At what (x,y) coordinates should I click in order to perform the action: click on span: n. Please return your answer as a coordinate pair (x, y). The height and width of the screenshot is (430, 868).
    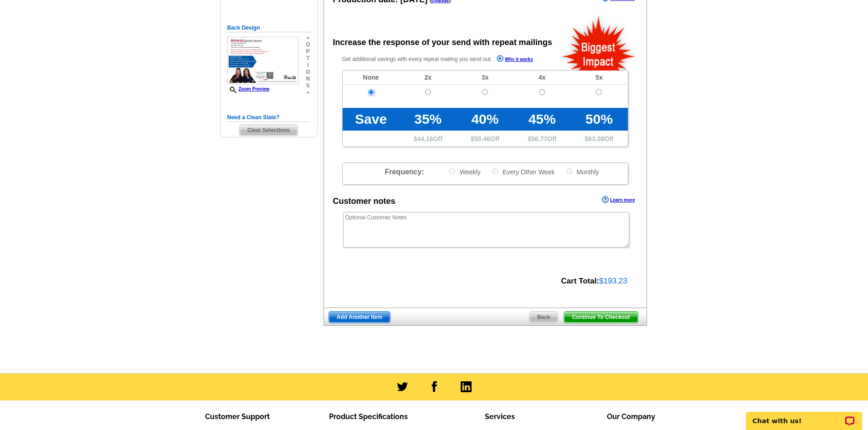
    Looking at the image, I should click on (307, 79).